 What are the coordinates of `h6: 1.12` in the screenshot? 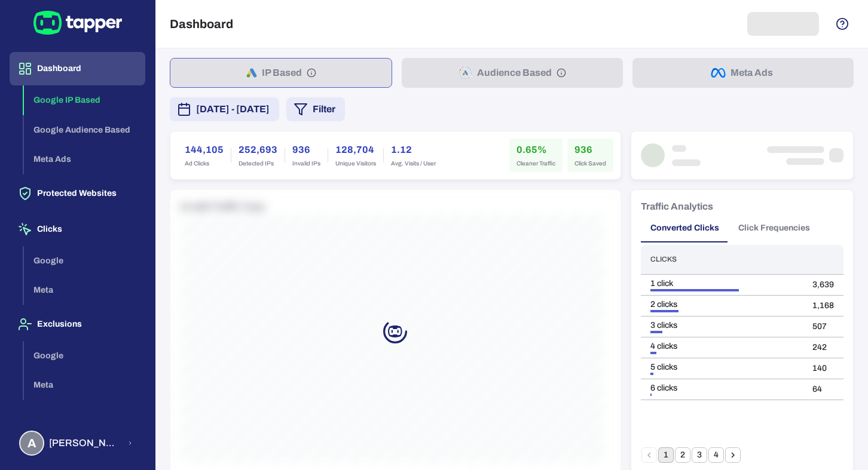 It's located at (413, 150).